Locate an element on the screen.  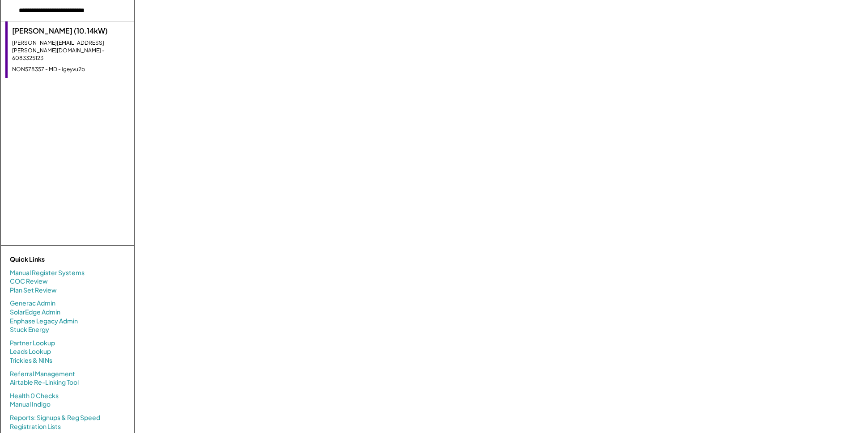
a: Airtable Re-Linking Tool is located at coordinates (44, 382).